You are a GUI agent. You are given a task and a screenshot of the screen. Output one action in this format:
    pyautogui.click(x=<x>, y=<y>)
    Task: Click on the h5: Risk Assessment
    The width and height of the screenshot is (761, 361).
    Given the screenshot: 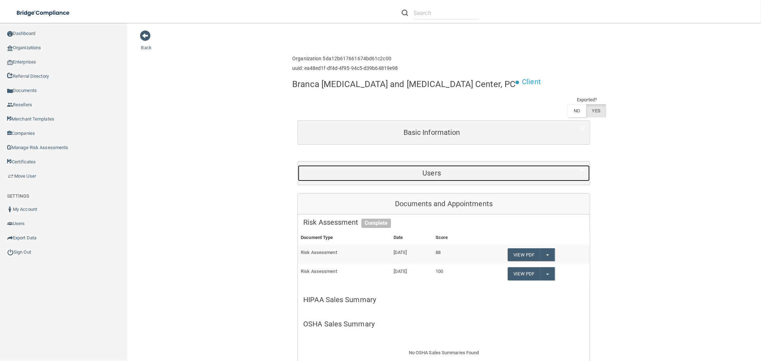 What is the action you would take?
    pyautogui.click(x=444, y=222)
    